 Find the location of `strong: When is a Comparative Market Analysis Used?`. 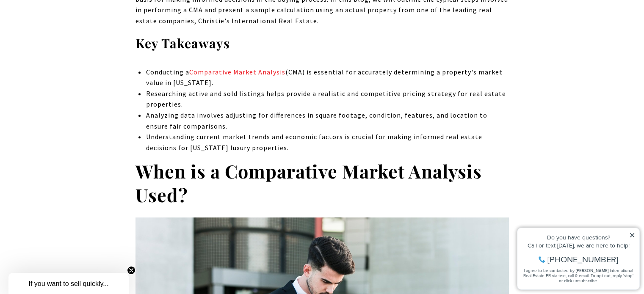

strong: When is a Comparative Market Analysis Used? is located at coordinates (309, 182).